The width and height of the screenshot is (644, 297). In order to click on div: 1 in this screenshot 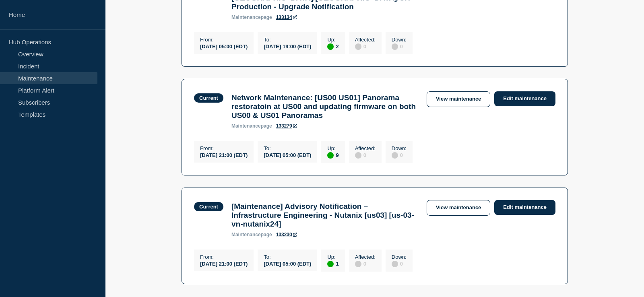, I will do `click(333, 264)`.